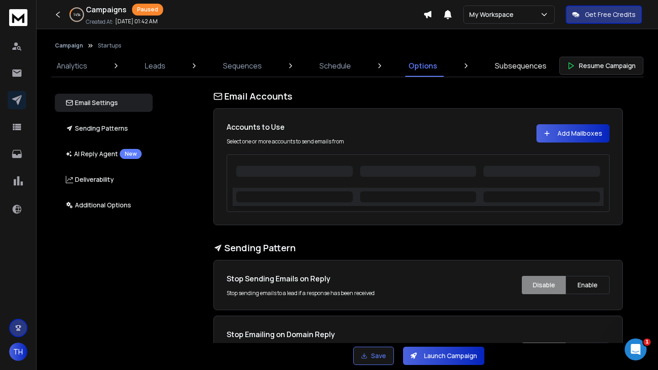  What do you see at coordinates (155, 66) in the screenshot?
I see `a: Leads` at bounding box center [155, 66].